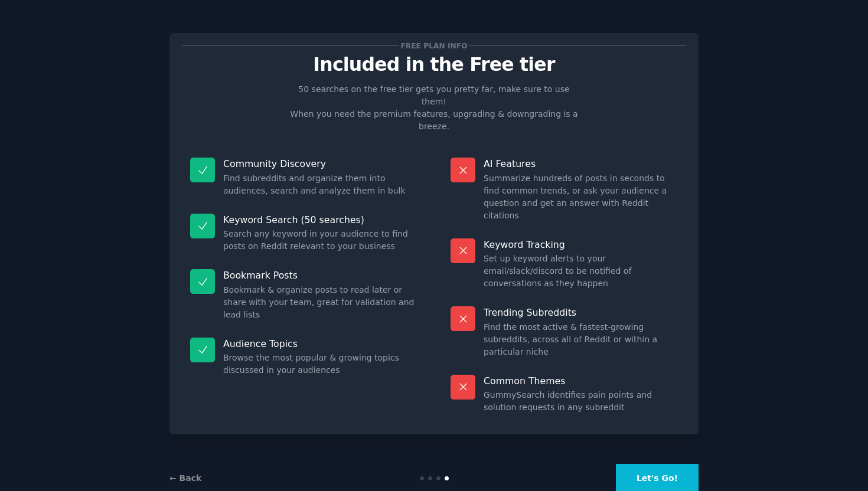 The width and height of the screenshot is (868, 491). I want to click on p: Trending Subreddits, so click(581, 312).